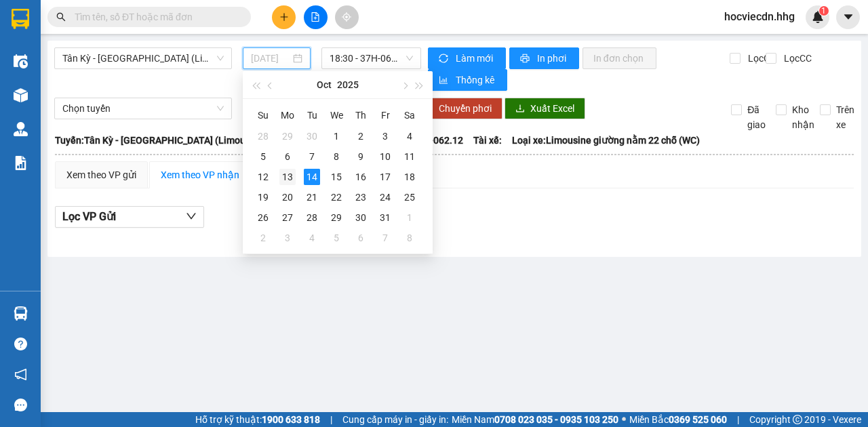  What do you see at coordinates (848, 17) in the screenshot?
I see `button: caret-down` at bounding box center [848, 17].